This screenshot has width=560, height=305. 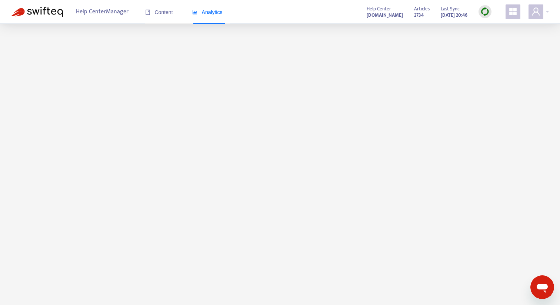 I want to click on span: Help Center, so click(x=379, y=9).